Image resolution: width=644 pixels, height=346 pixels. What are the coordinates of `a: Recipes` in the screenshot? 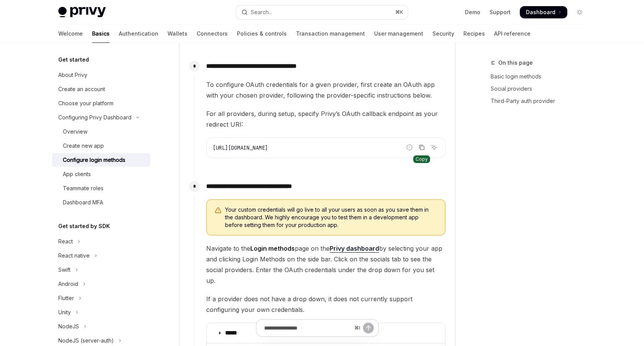 It's located at (474, 34).